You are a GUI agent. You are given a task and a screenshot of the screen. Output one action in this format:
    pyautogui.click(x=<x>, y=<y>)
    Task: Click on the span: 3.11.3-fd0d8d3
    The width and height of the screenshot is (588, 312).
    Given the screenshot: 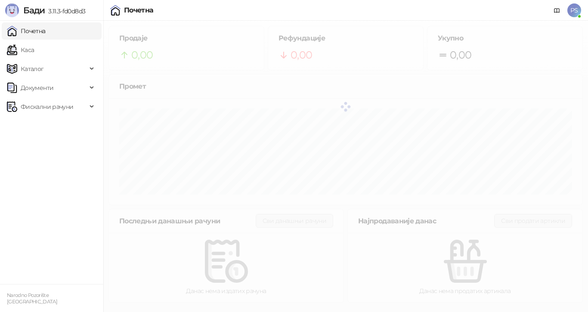 What is the action you would take?
    pyautogui.click(x=65, y=11)
    